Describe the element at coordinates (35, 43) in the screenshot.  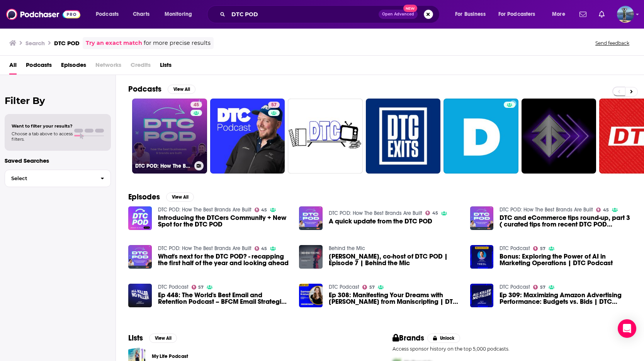
I see `h3: Search` at that location.